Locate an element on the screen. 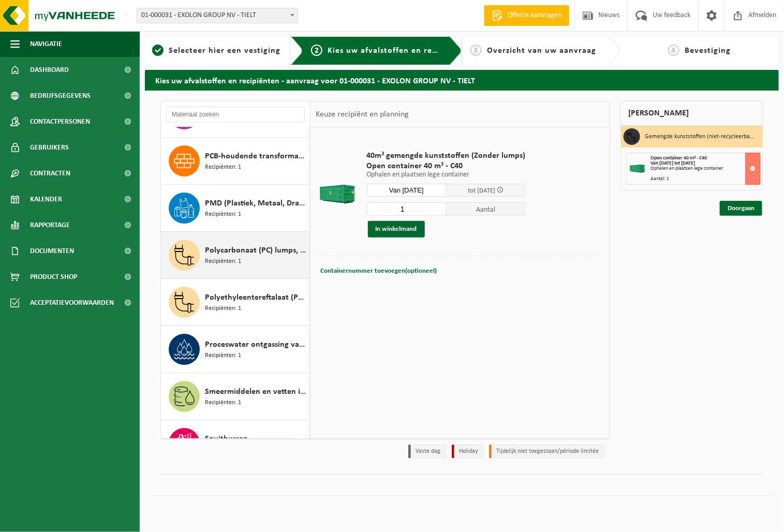  span: Selecteer hier een vestiging is located at coordinates (225, 50).